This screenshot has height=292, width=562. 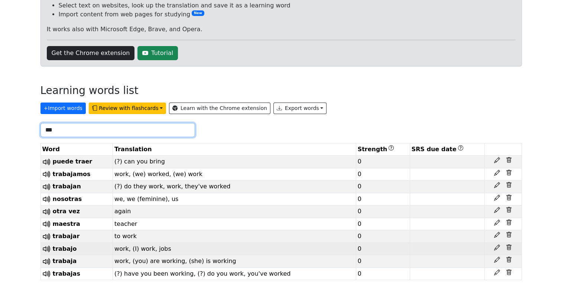 I want to click on span: trabajas, so click(x=66, y=273).